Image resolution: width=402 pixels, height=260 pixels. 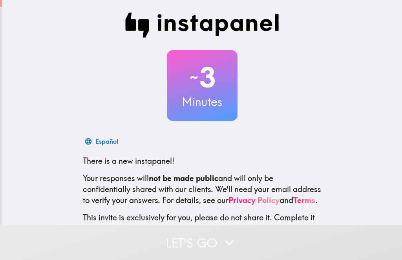 What do you see at coordinates (202, 223) in the screenshot?
I see `p: This invite is exclusively for you, please do not share it. Complete it soon because spots are li...` at bounding box center [202, 223].